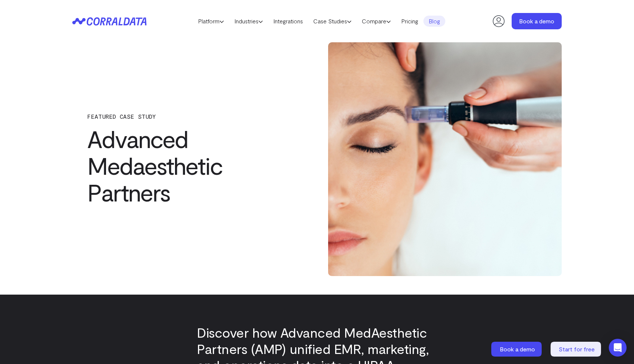 The image size is (634, 364). I want to click on div: Open Intercom Messenger, so click(618, 347).